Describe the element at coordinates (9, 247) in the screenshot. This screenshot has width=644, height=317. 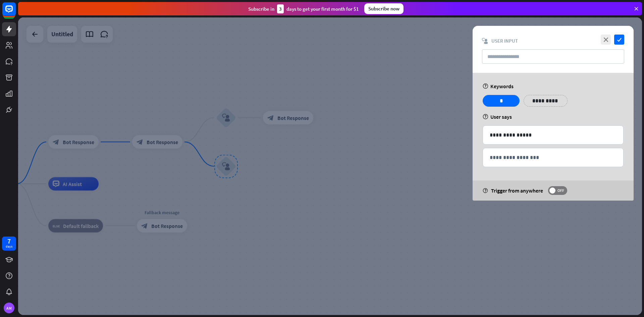
I see `div: days` at that location.